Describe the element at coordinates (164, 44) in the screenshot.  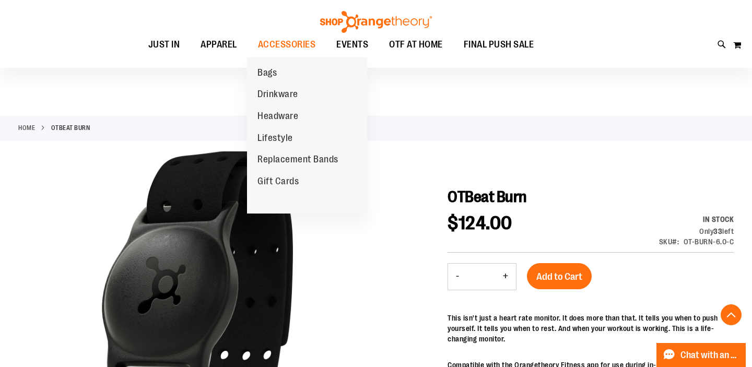
I see `span: JUST IN` at that location.